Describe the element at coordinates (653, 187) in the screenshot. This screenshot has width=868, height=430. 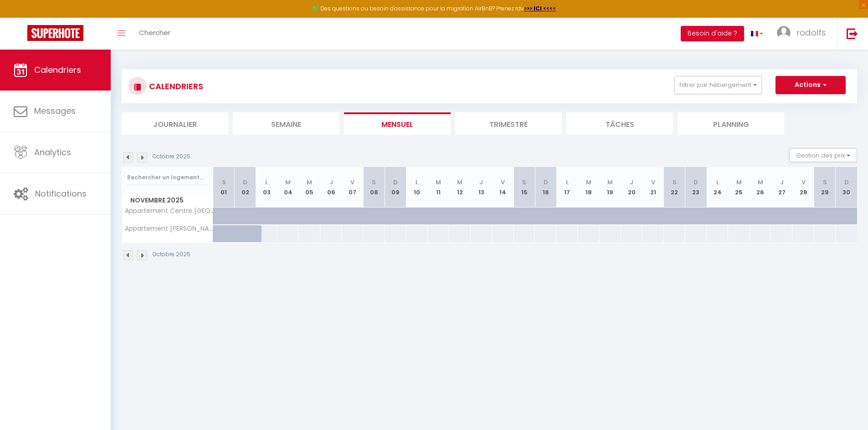
I see `th: 21` at that location.